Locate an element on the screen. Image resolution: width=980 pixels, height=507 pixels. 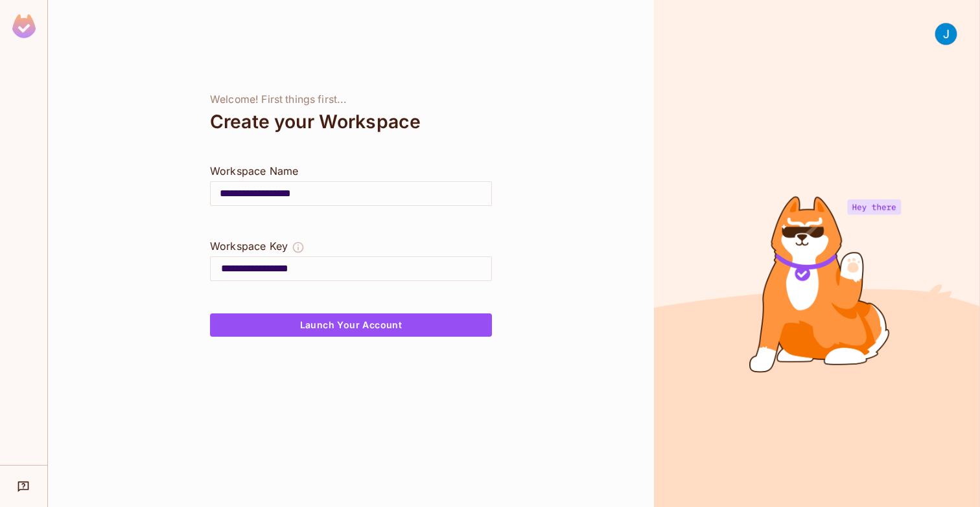
div: Workspace Key is located at coordinates (249, 246).